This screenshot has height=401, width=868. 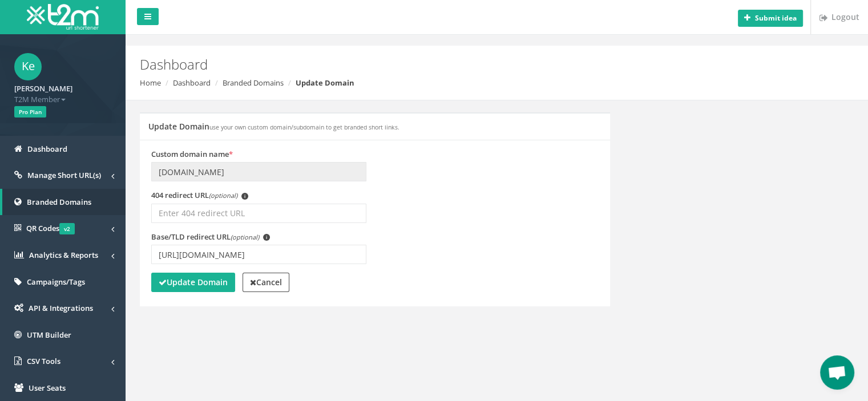 I want to click on a: Home, so click(x=150, y=83).